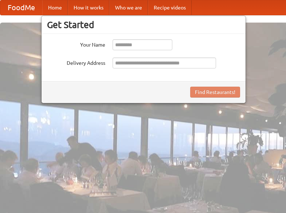 This screenshot has height=213, width=286. Describe the element at coordinates (89, 8) in the screenshot. I see `a: How it works` at that location.